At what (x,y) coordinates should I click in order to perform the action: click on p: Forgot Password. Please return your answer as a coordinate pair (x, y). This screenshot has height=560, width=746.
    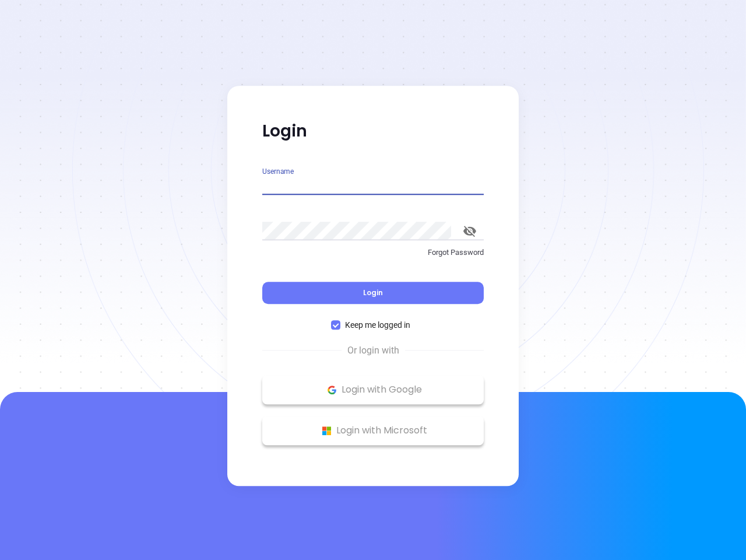
    Looking at the image, I should click on (373, 252).